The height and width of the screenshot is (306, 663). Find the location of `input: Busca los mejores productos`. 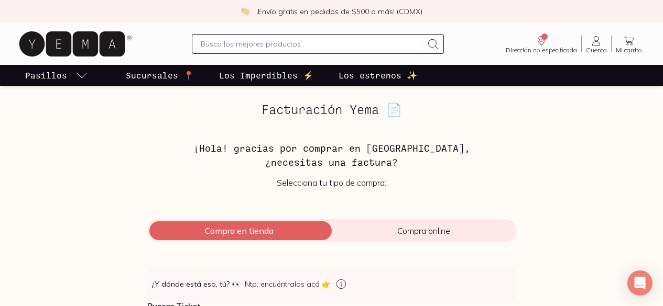

input: Busca los mejores productos is located at coordinates (311, 44).